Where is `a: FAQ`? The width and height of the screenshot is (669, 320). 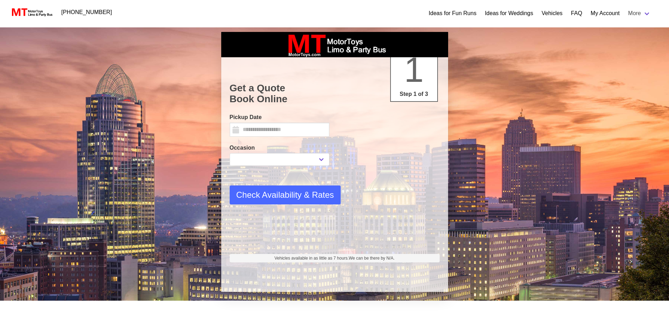
a: FAQ is located at coordinates (577, 13).